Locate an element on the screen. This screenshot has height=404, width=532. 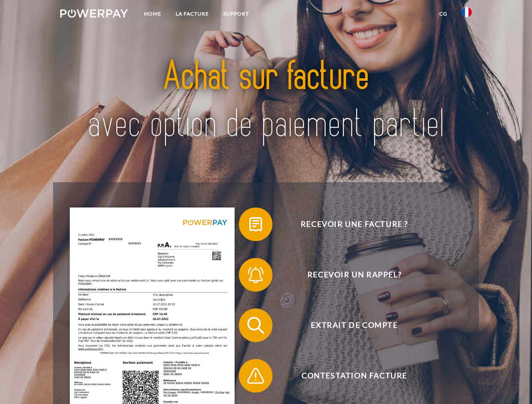
a: Contestation Facture is located at coordinates (348, 376).